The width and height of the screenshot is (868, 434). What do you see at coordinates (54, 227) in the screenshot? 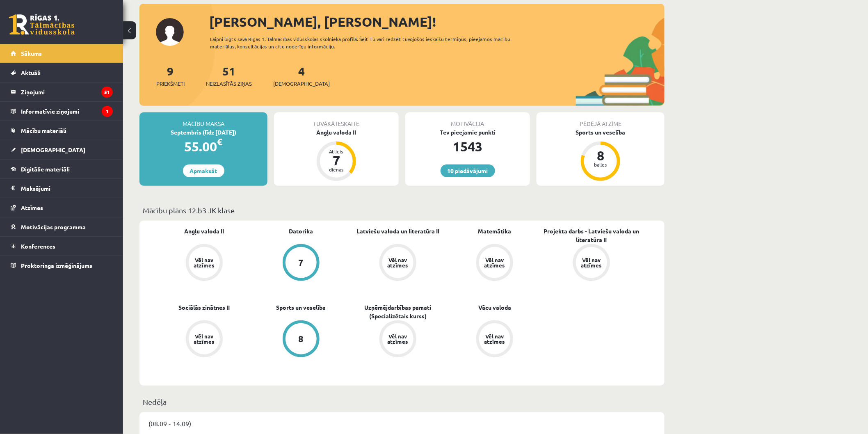
I see `span: Motivācijas programma` at bounding box center [54, 227].